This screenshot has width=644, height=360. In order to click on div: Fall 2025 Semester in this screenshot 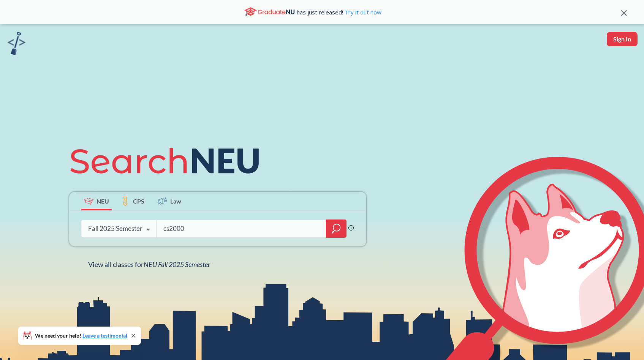, I will do `click(115, 228)`.